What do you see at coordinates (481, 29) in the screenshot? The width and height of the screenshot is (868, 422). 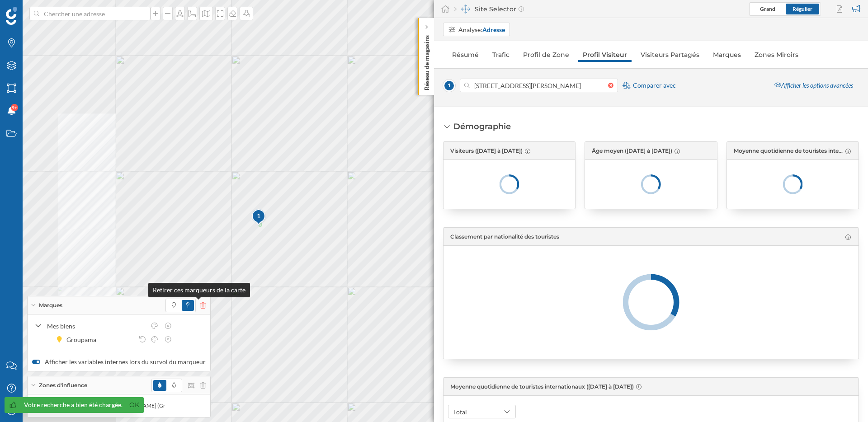 I see `div: Analyse:` at bounding box center [481, 29].